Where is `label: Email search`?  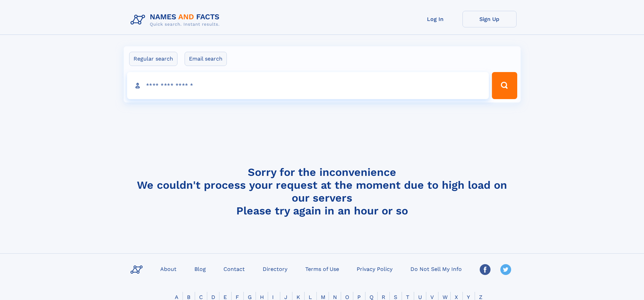 label: Email search is located at coordinates (206, 59).